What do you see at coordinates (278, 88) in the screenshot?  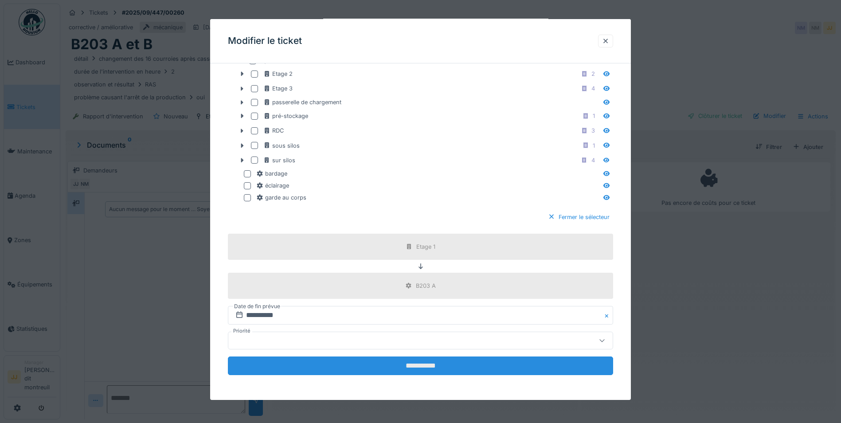 I see `div: Etage 3` at bounding box center [278, 88].